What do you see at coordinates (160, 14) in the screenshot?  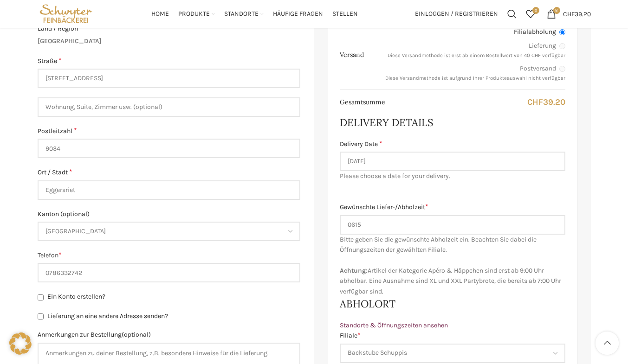 I see `a: Home` at bounding box center [160, 14].